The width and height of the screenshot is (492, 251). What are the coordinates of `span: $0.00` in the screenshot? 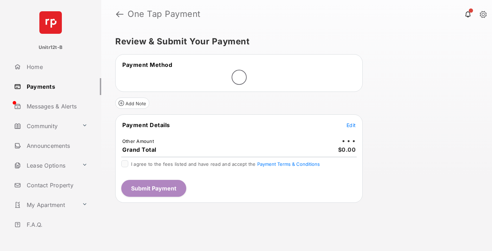 It's located at (347, 149).